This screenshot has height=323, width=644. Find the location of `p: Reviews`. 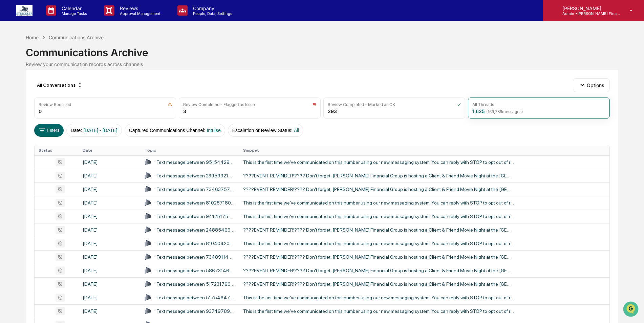

p: Reviews is located at coordinates (139, 8).